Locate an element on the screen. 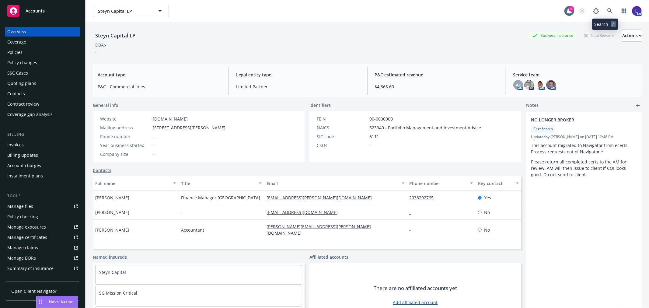 This screenshot has width=649, height=308. div: Business Insurance is located at coordinates (553, 35).